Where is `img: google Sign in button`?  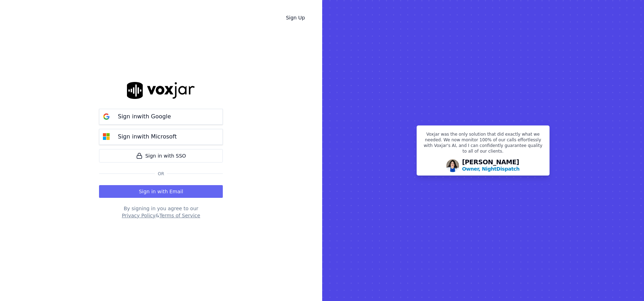 img: google Sign in button is located at coordinates (107, 117).